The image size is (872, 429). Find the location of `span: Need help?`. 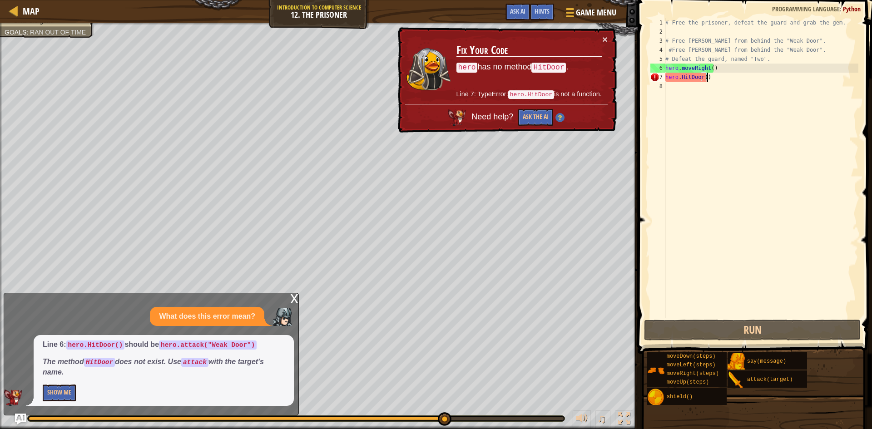

span: Need help? is located at coordinates (494, 117).